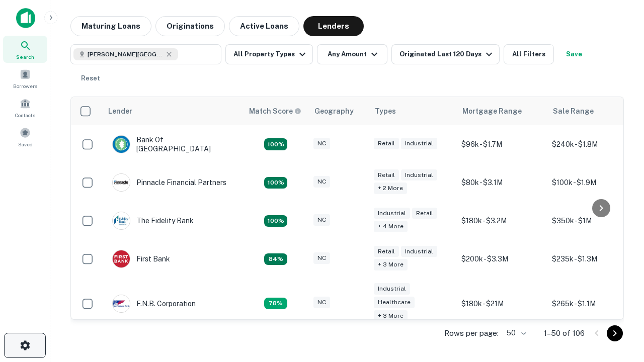 This screenshot has width=644, height=362. Describe the element at coordinates (276, 111) in the screenshot. I see `th: Capitalize uses an advanced AI algorithm to match your search with the best lender. The match sco...` at that location.